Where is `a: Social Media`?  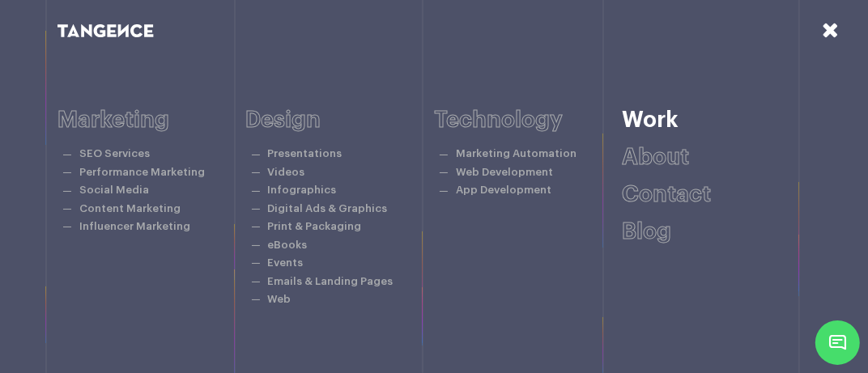
a: Social Media is located at coordinates (114, 189).